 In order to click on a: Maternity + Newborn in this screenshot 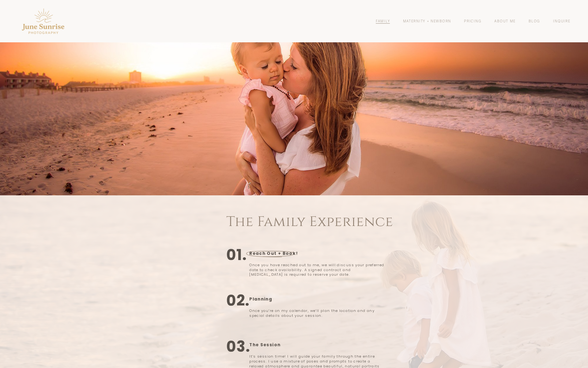, I will do `click(427, 21)`.